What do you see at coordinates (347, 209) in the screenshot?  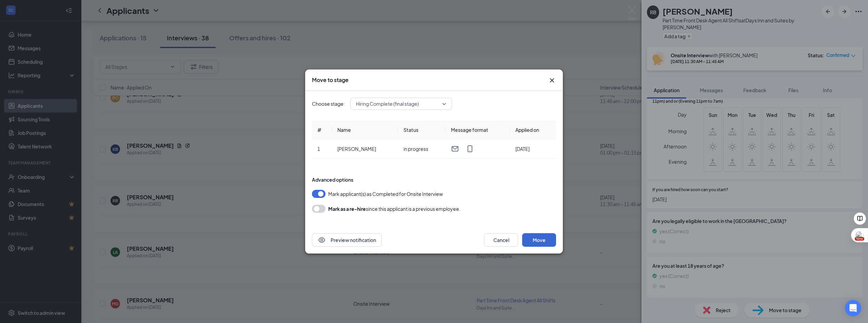 I see `b: Mark as a re-hire` at bounding box center [347, 209].